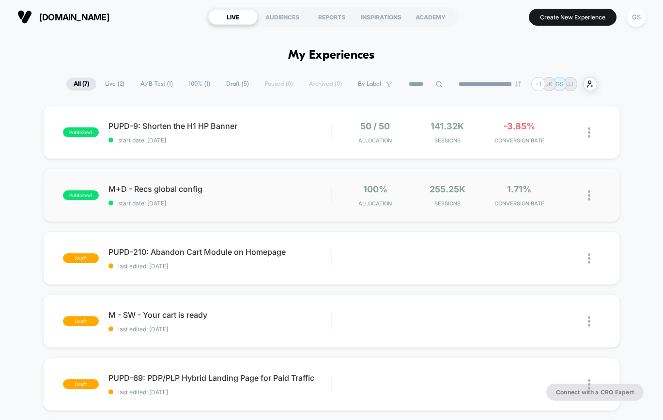 The width and height of the screenshot is (663, 420). What do you see at coordinates (369, 84) in the screenshot?
I see `span: By Label` at bounding box center [369, 84].